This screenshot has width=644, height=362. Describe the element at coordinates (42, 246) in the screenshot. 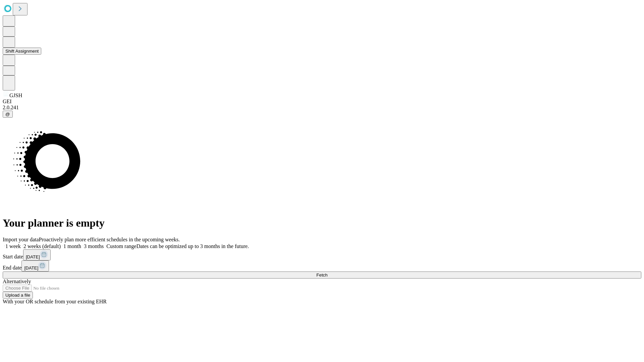

I see `span: 2 weeks (default)` at that location.